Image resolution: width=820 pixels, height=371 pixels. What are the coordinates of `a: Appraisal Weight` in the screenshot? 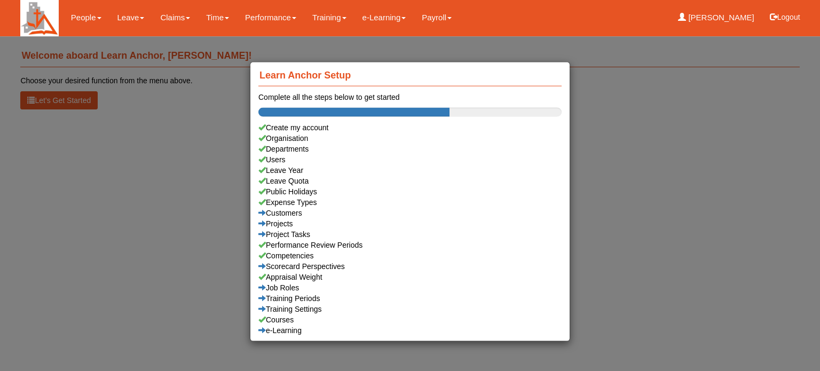 It's located at (410, 277).